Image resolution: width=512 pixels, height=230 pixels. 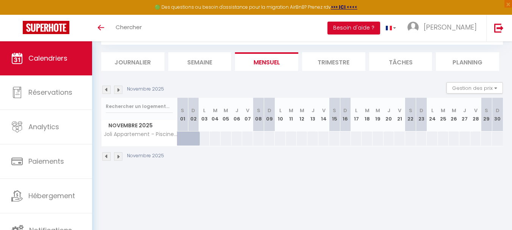 What do you see at coordinates (226, 114) in the screenshot?
I see `th: 05` at bounding box center [226, 114].